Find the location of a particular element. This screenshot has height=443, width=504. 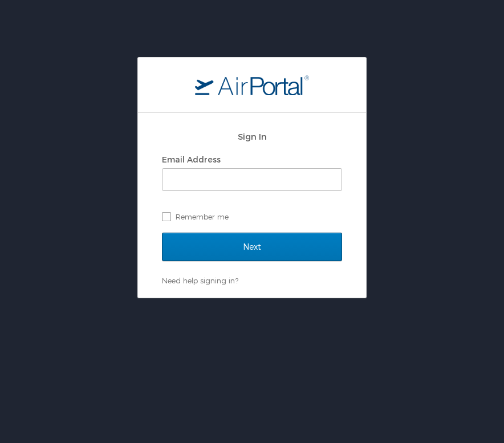

label: Remember me is located at coordinates (252, 217).